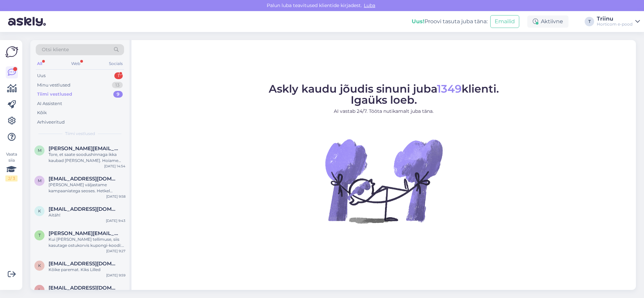 Image resolution: width=644 pixels, height=298 pixels. What do you see at coordinates (370, 5) in the screenshot?
I see `span: Luba` at bounding box center [370, 5].